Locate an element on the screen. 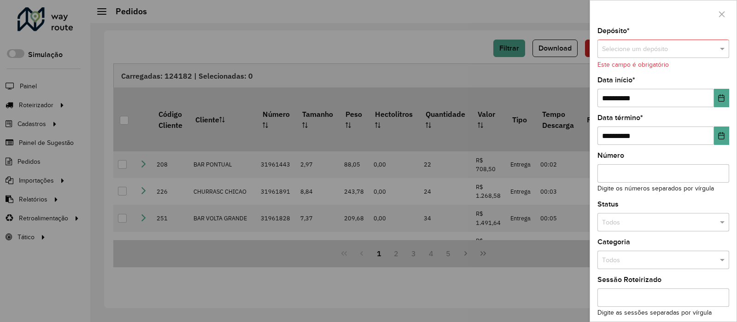 Image resolution: width=737 pixels, height=322 pixels. formly-validation-message: Este campo é obrigatório is located at coordinates (633, 64).